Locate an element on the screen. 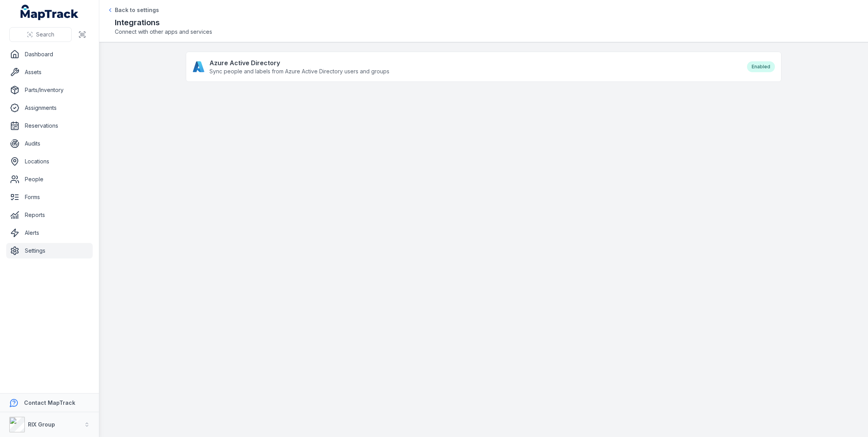 The image size is (868, 437). a: Settings is located at coordinates (49, 250).